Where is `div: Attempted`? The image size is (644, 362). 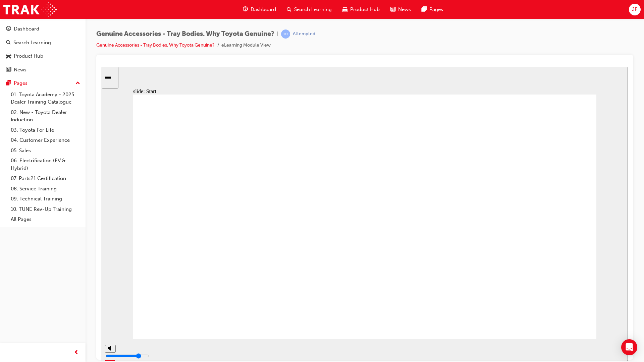 div: Attempted is located at coordinates (304, 34).